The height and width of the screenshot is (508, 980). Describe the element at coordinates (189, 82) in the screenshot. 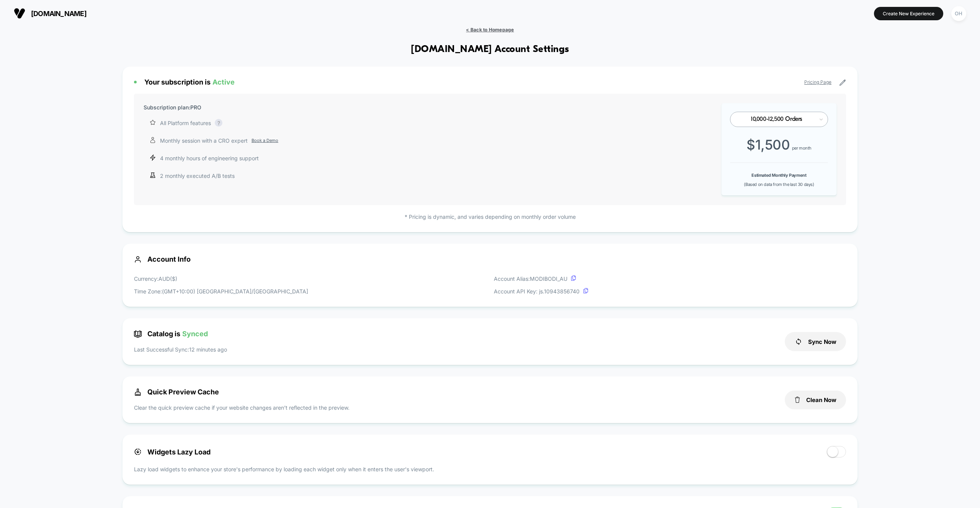

I see `span: Your subscription is` at that location.